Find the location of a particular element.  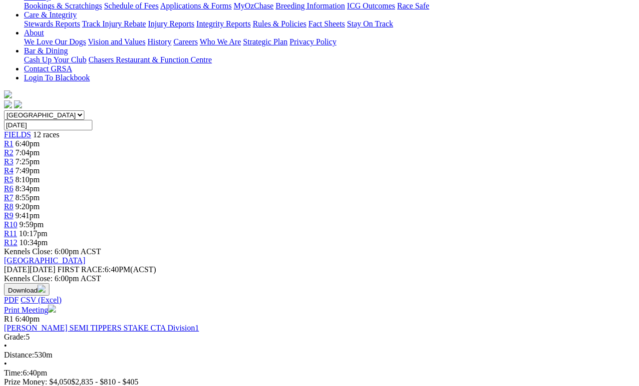

button: Download is located at coordinates (26, 289).